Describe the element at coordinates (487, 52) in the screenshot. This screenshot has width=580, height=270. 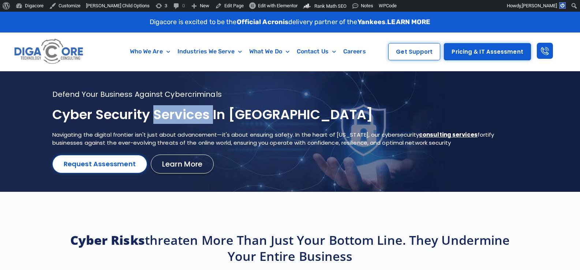
I see `a: Pricing & IT Assessment` at that location.